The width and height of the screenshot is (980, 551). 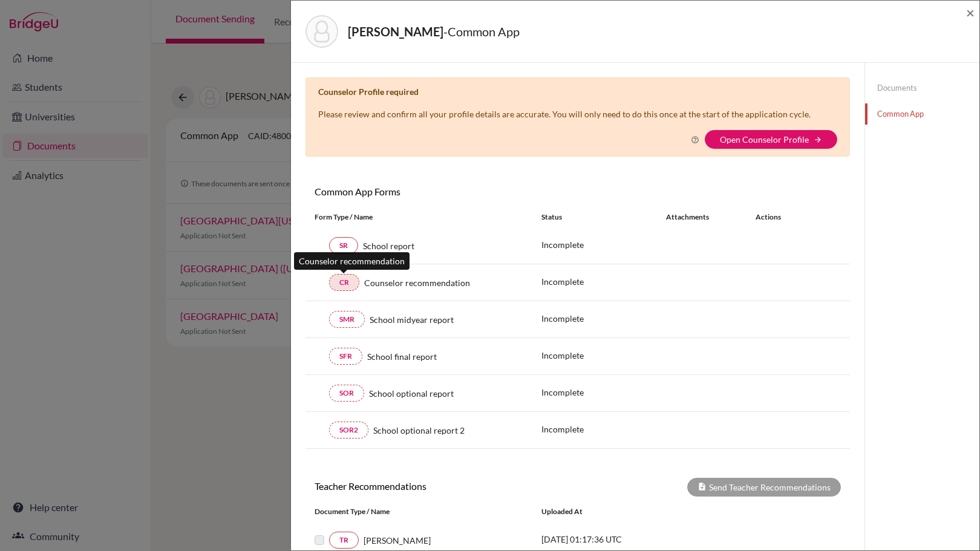 What do you see at coordinates (343, 540) in the screenshot?
I see `a: TR` at bounding box center [343, 540].